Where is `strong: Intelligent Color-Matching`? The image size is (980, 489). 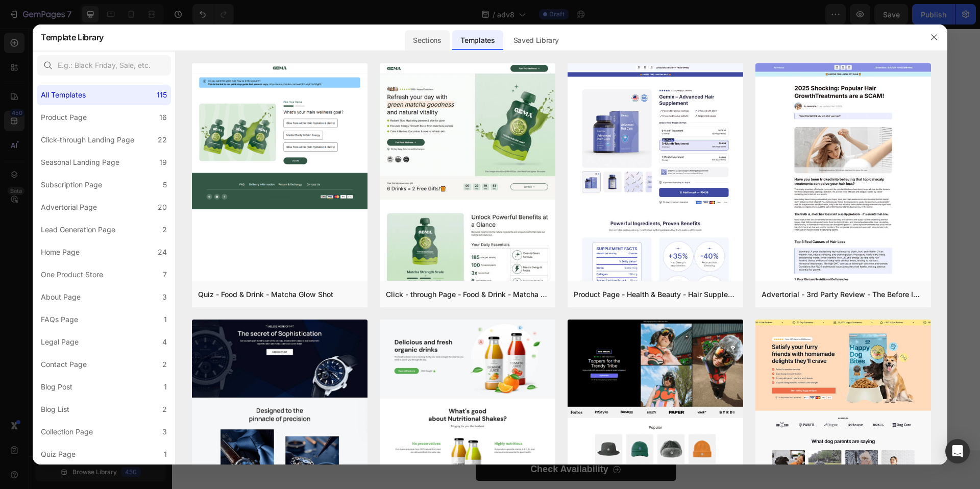
strong: Intelligent Color-Matching is located at coordinates (423, 177).